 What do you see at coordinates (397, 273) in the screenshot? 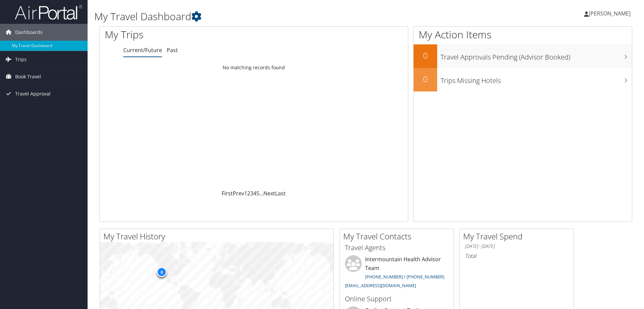
I see `li: Intermountain Health Advisor Team` at bounding box center [397, 273].